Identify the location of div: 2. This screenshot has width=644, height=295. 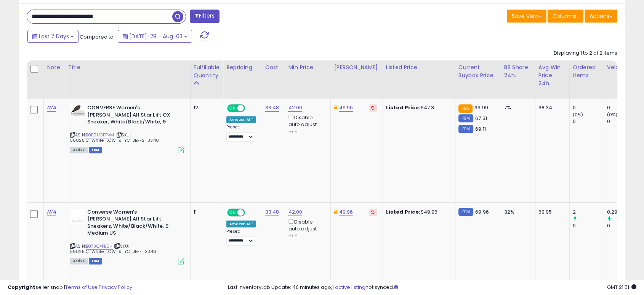
(588, 212).